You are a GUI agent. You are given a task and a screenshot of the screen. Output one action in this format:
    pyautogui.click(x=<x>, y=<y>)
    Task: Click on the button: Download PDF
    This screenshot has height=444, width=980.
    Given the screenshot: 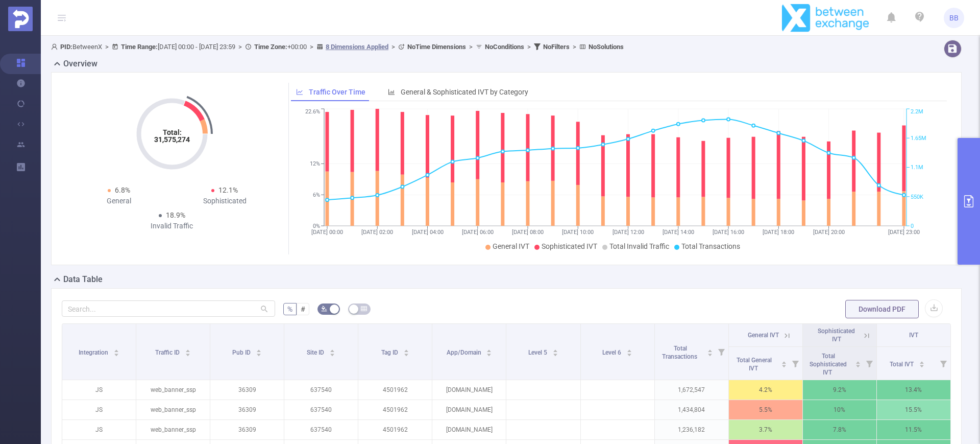 What is the action you would take?
    pyautogui.click(x=882, y=309)
    